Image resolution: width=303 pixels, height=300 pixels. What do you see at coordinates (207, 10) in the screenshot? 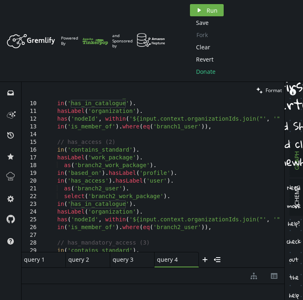
I see `button: Run` at bounding box center [207, 10].